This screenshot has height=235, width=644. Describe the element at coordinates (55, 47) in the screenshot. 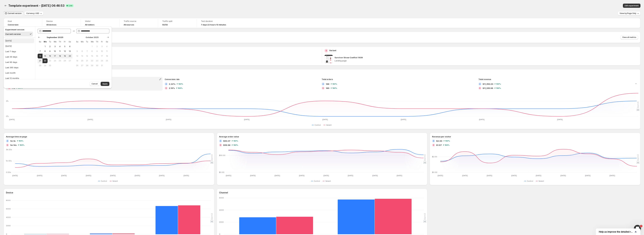

I see `button: Wednesday September 3 2025` at that location.